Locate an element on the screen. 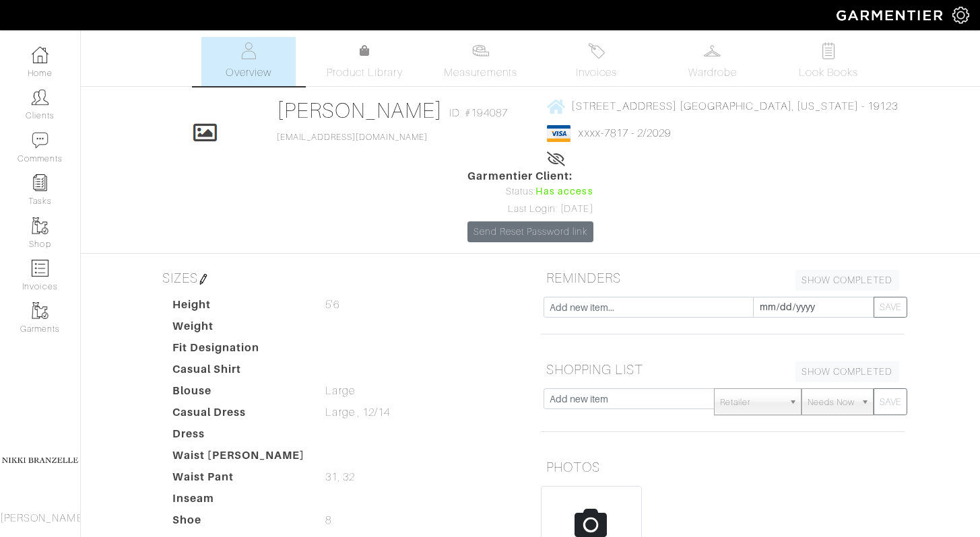 The width and height of the screenshot is (980, 537). img: todo-9ac3debb85659649dc8f770b8b6100bb5dab4b48dedcbae339e5042a72dfd3cc.svg is located at coordinates (827, 51).